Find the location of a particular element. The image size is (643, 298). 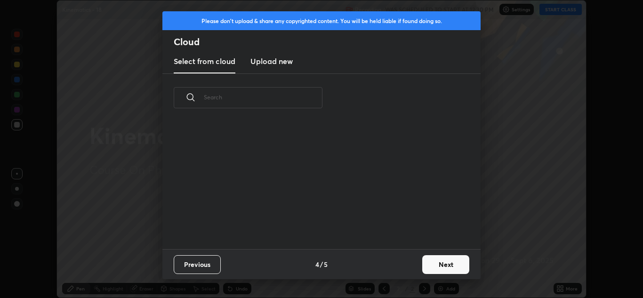

h3: Upload new is located at coordinates (272, 61).